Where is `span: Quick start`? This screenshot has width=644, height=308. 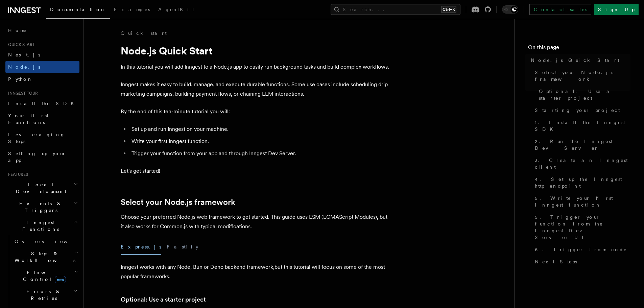 span: Quick start is located at coordinates (20, 45).